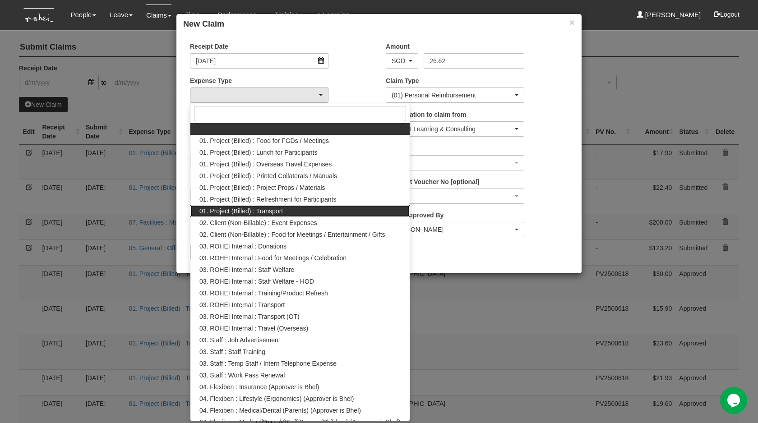  I want to click on span: 02. Client (Non-Billable) : Food for Meetings / Entertainment / Gifts, so click(292, 235).